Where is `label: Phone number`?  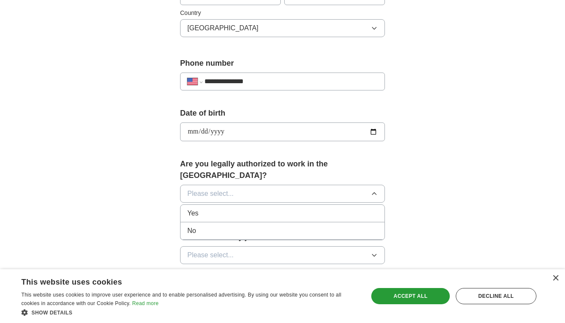 label: Phone number is located at coordinates (282, 63).